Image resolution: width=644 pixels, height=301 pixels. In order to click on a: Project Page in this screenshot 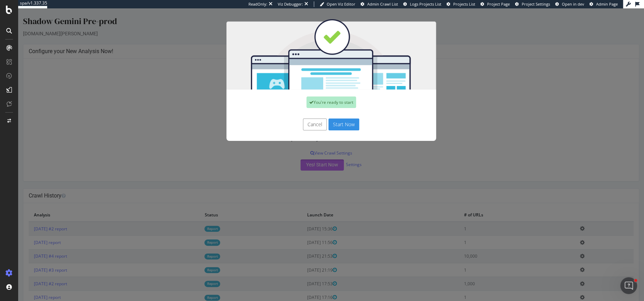, I will do `click(495, 4)`.